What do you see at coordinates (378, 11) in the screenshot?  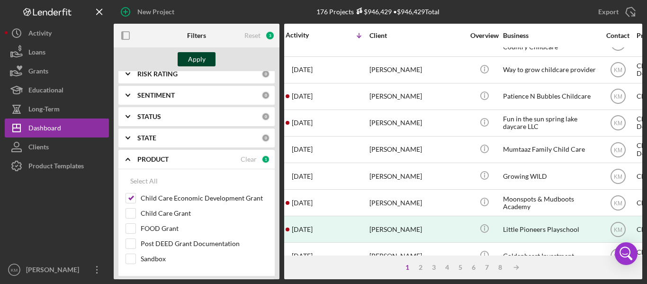 I see `div: 176 Projects • $946,429 Total` at bounding box center [378, 11].